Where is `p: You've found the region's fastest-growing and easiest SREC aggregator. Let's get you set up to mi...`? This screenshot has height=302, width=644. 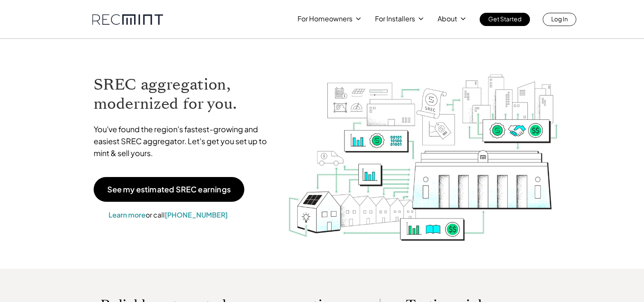 p: You've found the region's fastest-growing and easiest SREC aggregator. Let's get you set up to mi... is located at coordinates (185, 141).